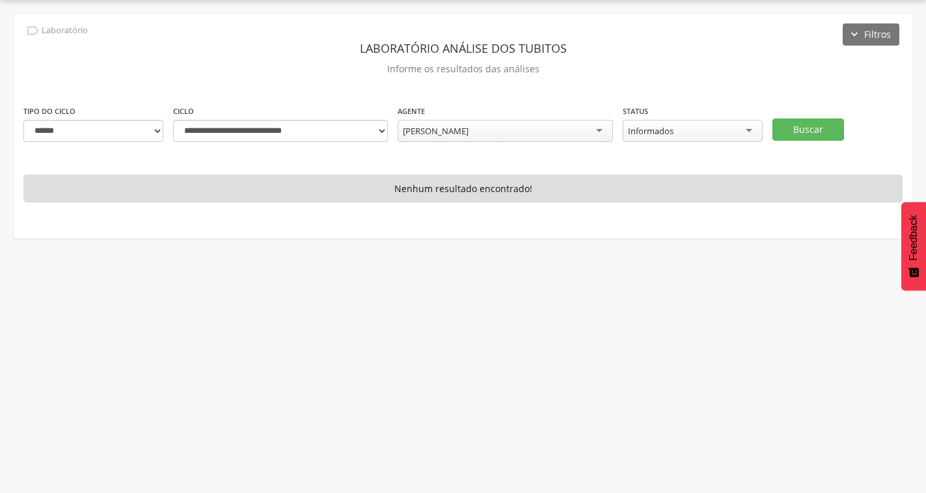  Describe the element at coordinates (914, 246) in the screenshot. I see `button: Feedback - Mostrar pesquisa` at that location.